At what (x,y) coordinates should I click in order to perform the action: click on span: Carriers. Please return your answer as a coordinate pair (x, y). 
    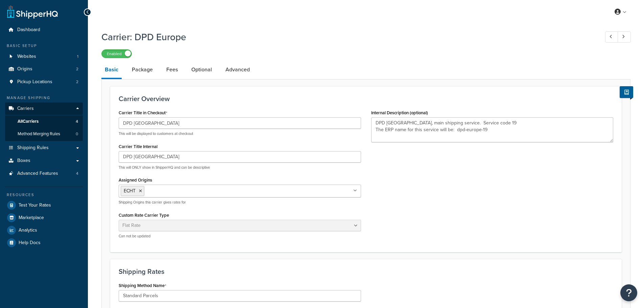
    Looking at the image, I should click on (26, 108).